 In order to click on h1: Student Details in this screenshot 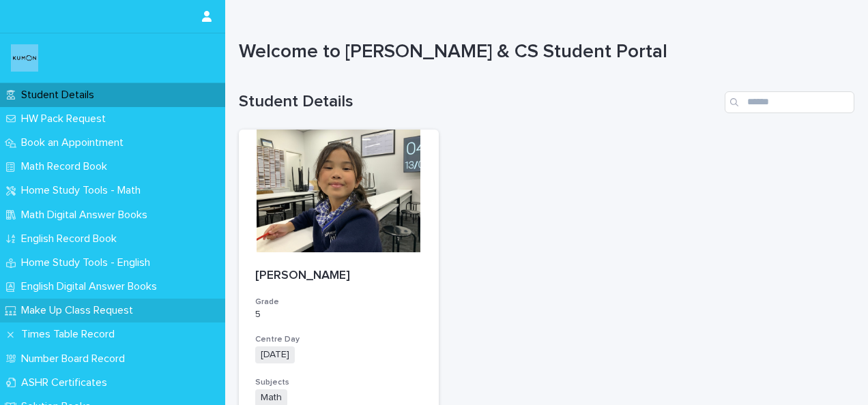, I will do `click(479, 102)`.